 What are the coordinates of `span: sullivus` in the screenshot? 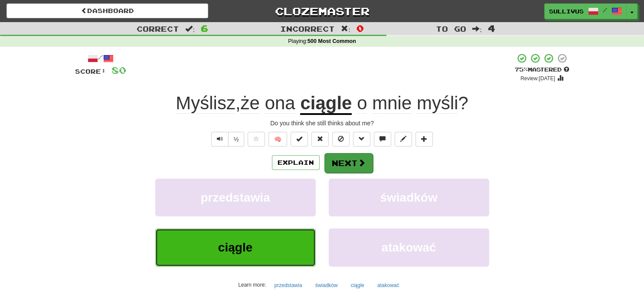 It's located at (566, 11).